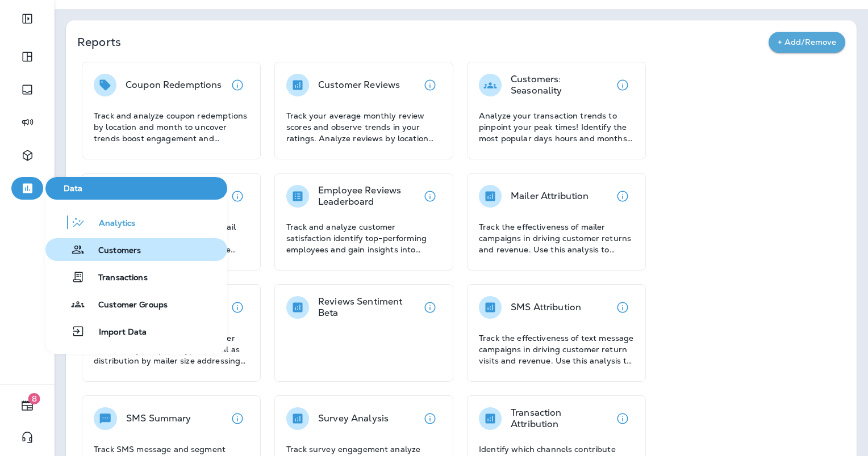 The image size is (868, 456). I want to click on p: Survey Analysis, so click(353, 419).